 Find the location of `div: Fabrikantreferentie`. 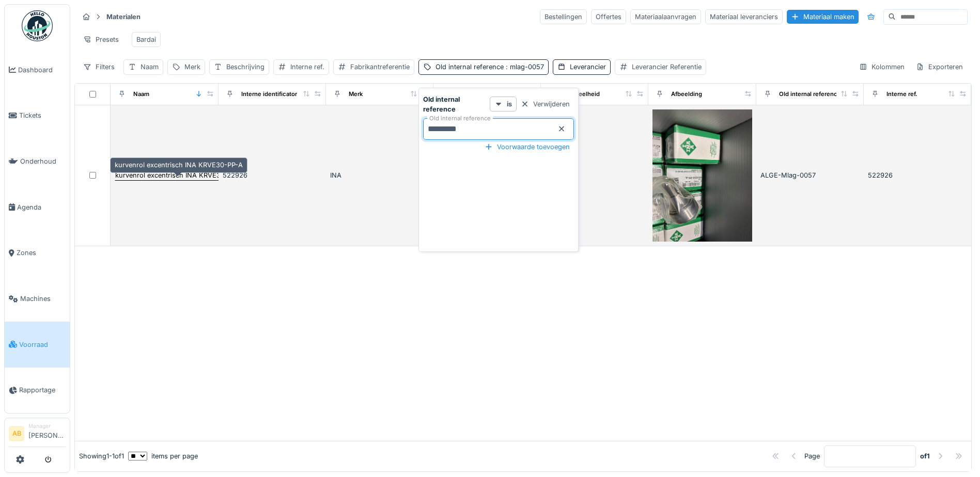

div: Fabrikantreferentie is located at coordinates (380, 66).